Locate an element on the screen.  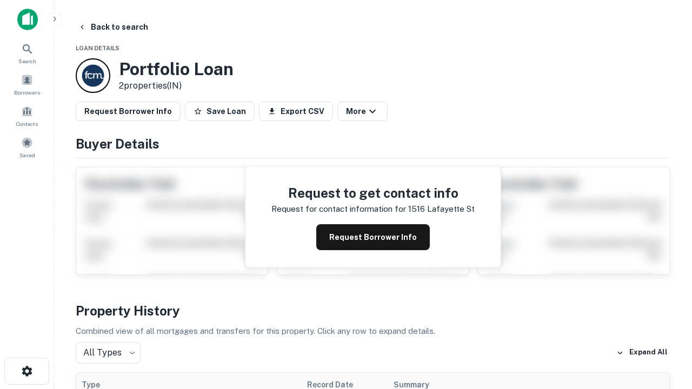
span: Contacts is located at coordinates (27, 124).